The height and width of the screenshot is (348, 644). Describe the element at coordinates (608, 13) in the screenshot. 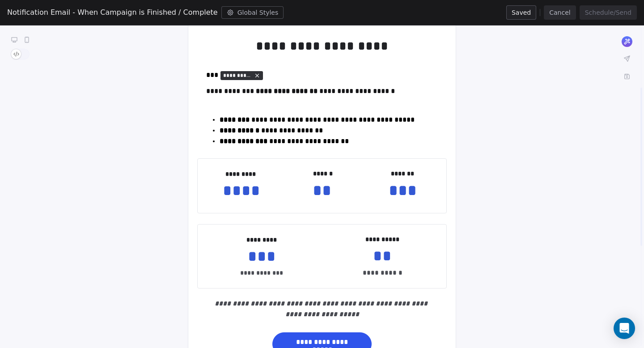

I see `button: Schedule/Send` at that location.